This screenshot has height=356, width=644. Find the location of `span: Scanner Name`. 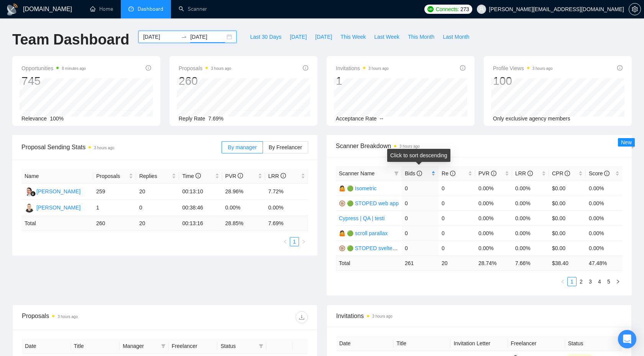

span: Scanner Name is located at coordinates (357, 173).